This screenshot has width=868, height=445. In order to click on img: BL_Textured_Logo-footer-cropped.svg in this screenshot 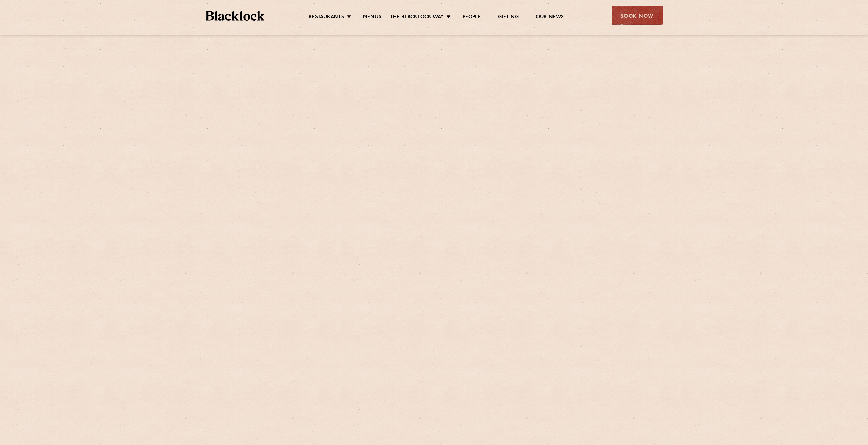, I will do `click(235, 16)`.